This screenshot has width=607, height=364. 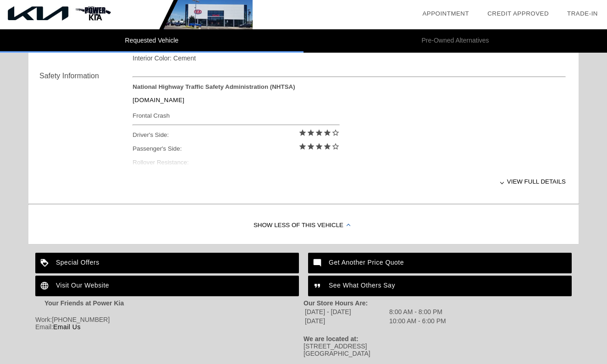 I want to click on strong: Our Store Hours Are:, so click(x=335, y=304).